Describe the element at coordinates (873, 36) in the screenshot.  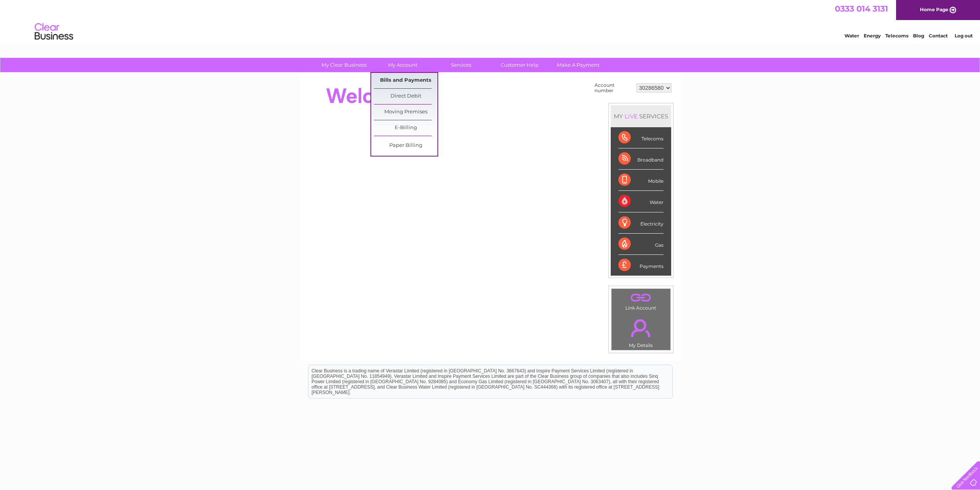
I see `a: Energy` at that location.